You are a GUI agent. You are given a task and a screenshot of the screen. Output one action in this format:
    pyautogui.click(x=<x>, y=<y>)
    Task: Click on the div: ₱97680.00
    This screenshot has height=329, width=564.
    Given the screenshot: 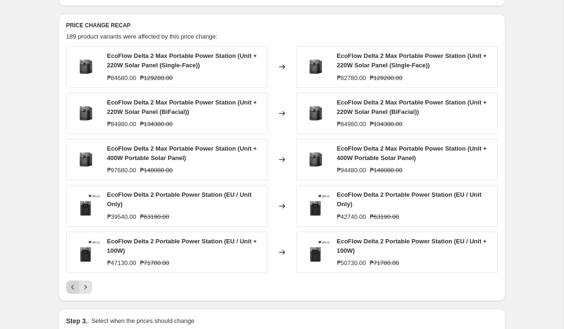 What is the action you would take?
    pyautogui.click(x=122, y=170)
    